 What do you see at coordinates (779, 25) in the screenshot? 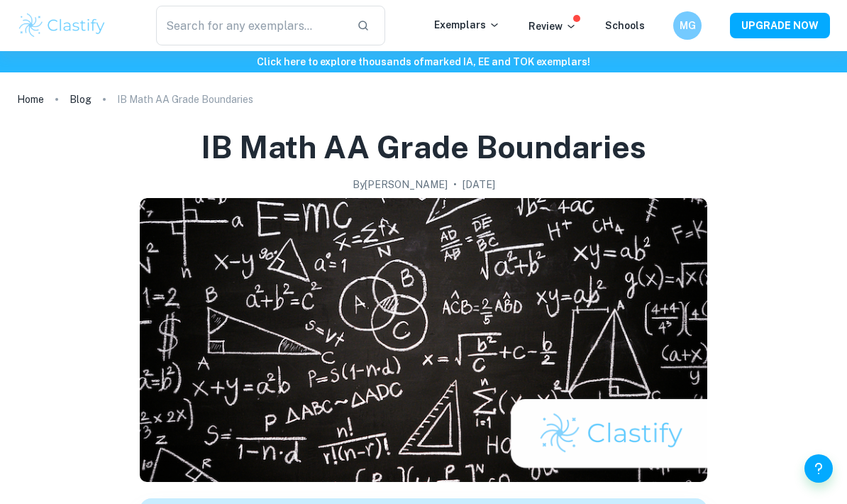
I see `button: UPGRADE NOW` at bounding box center [779, 25].